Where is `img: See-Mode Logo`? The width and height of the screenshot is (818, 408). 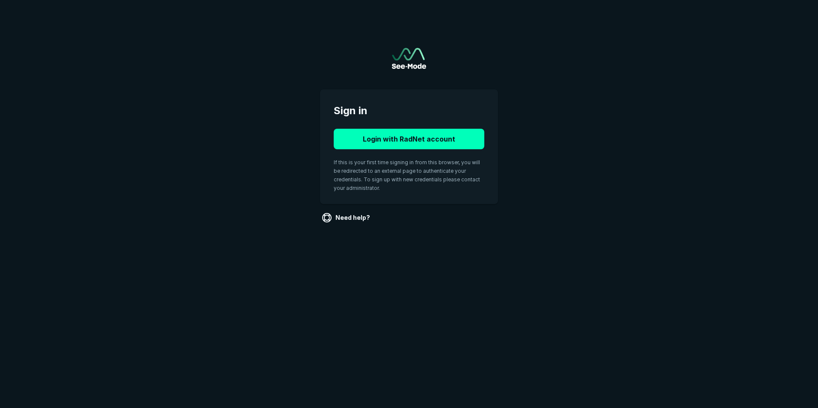 img: See-Mode Logo is located at coordinates (409, 58).